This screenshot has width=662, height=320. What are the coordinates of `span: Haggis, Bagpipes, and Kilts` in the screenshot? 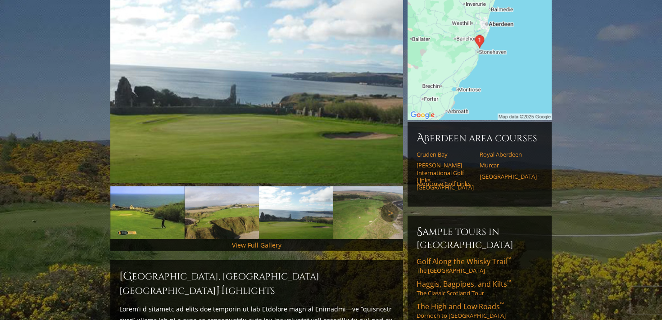 It's located at (464, 284).